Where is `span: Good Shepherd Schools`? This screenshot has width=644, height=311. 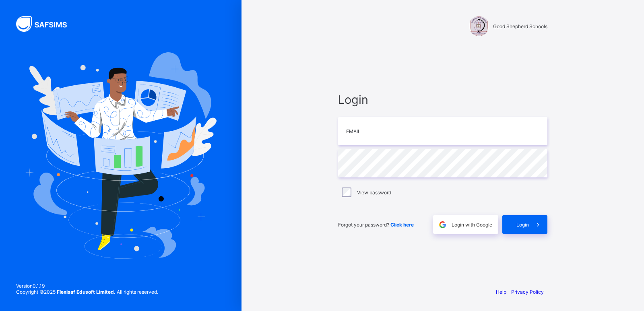 span: Good Shepherd Schools is located at coordinates (520, 26).